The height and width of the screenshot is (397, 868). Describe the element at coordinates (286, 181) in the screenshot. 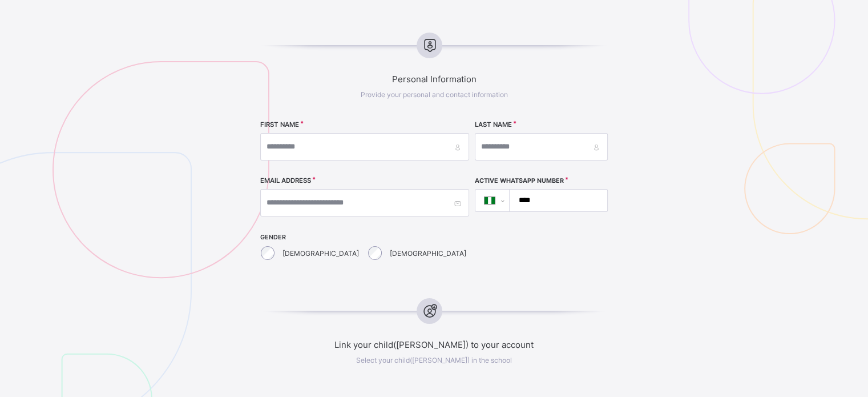

I see `label: EMAIL ADDRESS` at that location.